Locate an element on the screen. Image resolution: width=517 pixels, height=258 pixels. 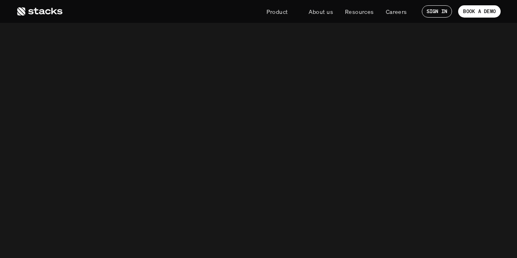
a: Resources is located at coordinates (360, 11).